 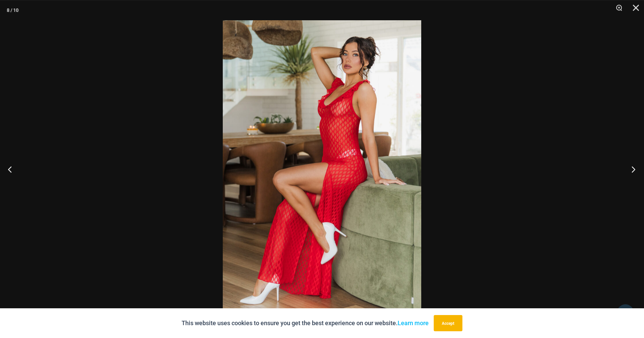 What do you see at coordinates (448, 323) in the screenshot?
I see `button: Accept` at bounding box center [448, 323].